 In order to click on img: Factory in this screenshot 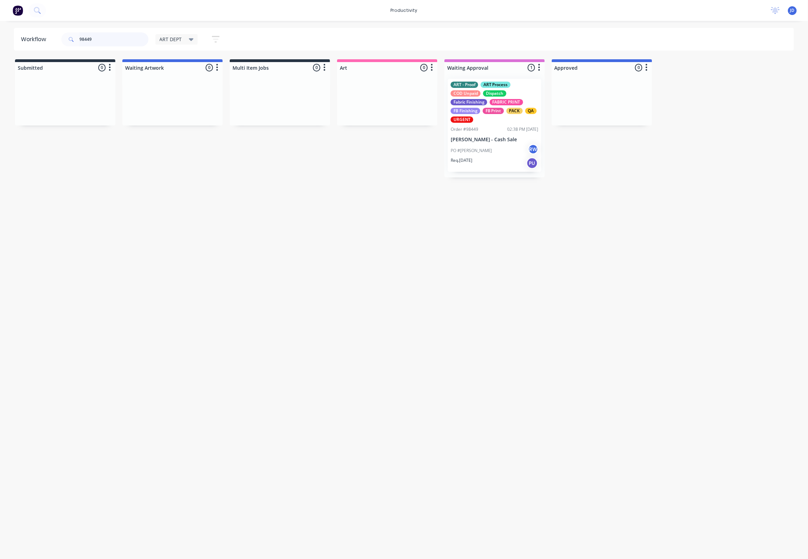, I will do `click(18, 10)`.